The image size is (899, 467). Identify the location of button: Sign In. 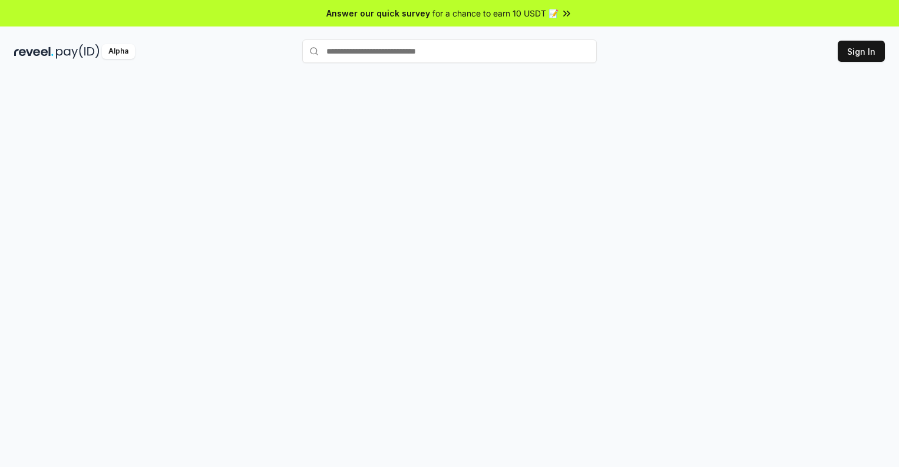
(862, 51).